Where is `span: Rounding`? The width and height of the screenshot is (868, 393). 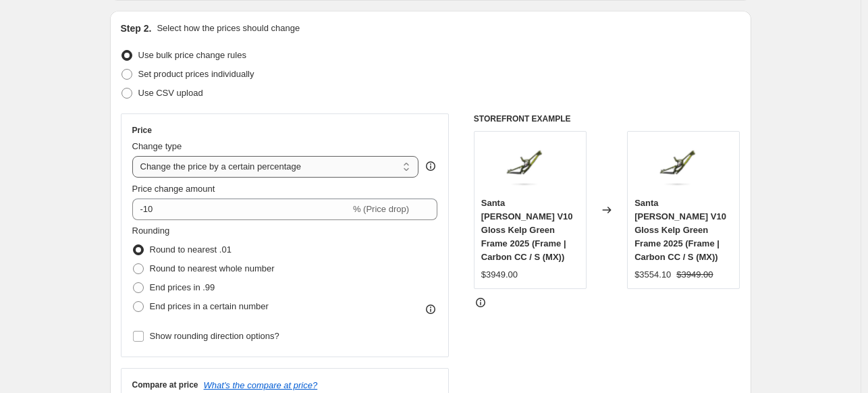 span: Rounding is located at coordinates (151, 230).